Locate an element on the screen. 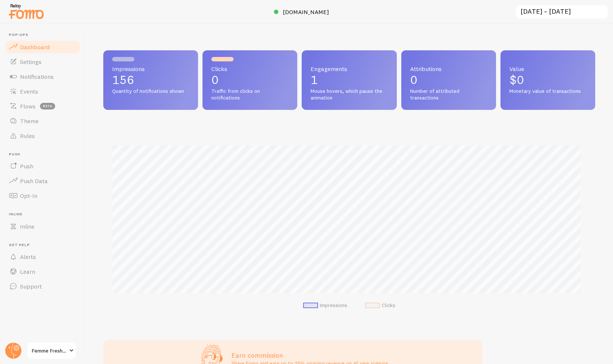 This screenshot has width=613, height=364. li: Impressions is located at coordinates (325, 305).